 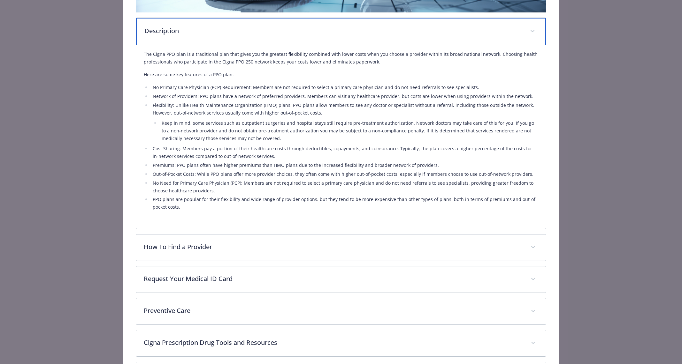 What do you see at coordinates (344, 187) in the screenshot?
I see `li: No Need for Primary Care Physician (PCP): Members are not required to select a primary care physi...` at bounding box center [344, 187].